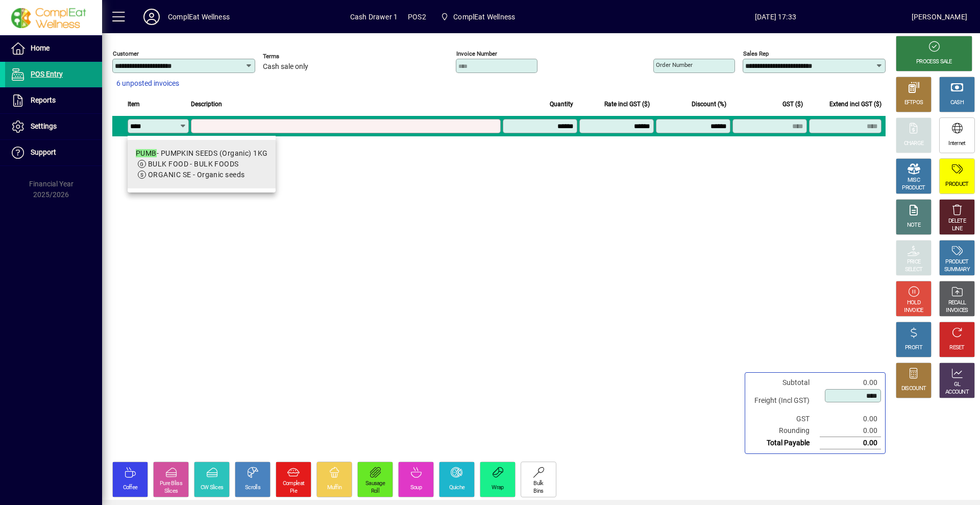 The width and height of the screenshot is (980, 505). What do you see at coordinates (914, 225) in the screenshot?
I see `div: NOTE` at bounding box center [914, 225].